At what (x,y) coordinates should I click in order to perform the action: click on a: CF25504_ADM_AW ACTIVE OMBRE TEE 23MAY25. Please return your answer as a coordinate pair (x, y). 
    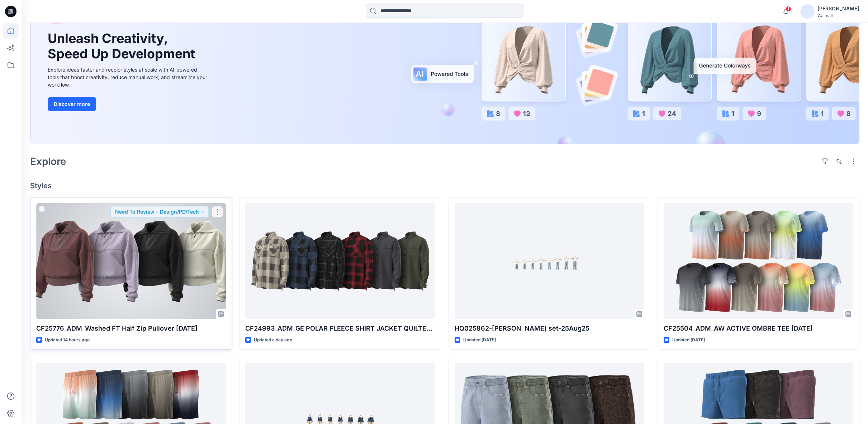
    Looking at the image, I should click on (758, 261).